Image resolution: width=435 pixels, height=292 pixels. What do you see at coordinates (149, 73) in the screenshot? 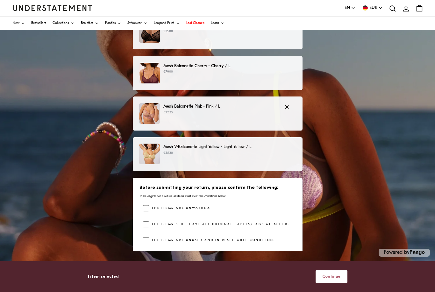
I see `img: FW25_PDP_Template_Shopify.jpg` at bounding box center [149, 73].